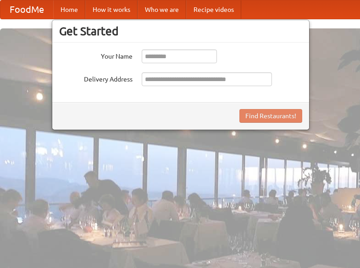 The image size is (360, 268). I want to click on button: Find Restaurants!, so click(270, 116).